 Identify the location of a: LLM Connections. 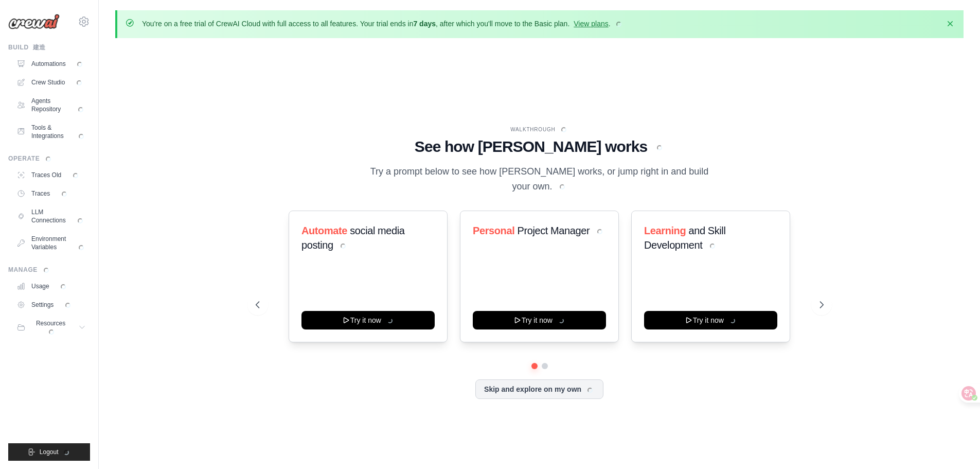
(51, 216).